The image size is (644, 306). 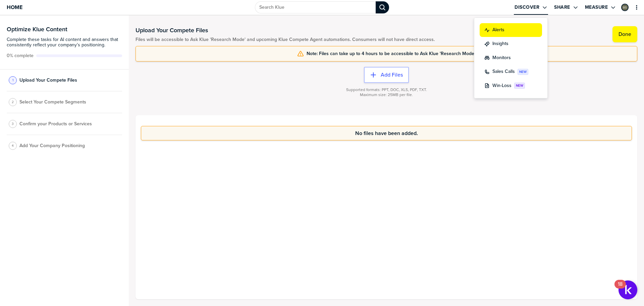 I want to click on span: Add Your Company Positioning, so click(x=52, y=146).